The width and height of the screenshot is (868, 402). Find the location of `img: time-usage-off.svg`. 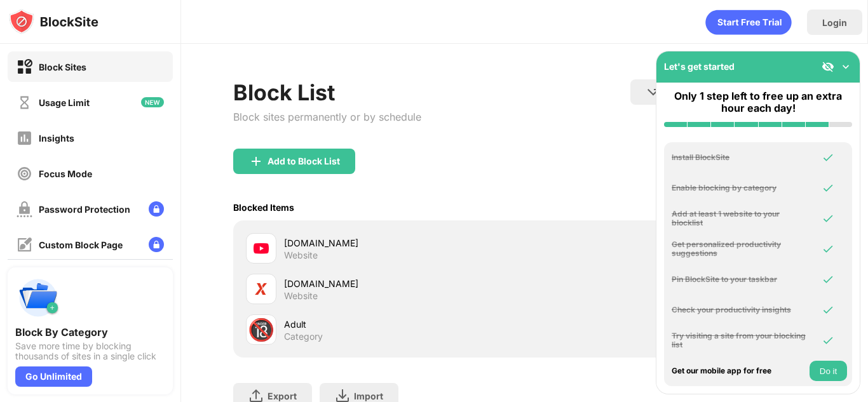

img: time-usage-off.svg is located at coordinates (24, 102).